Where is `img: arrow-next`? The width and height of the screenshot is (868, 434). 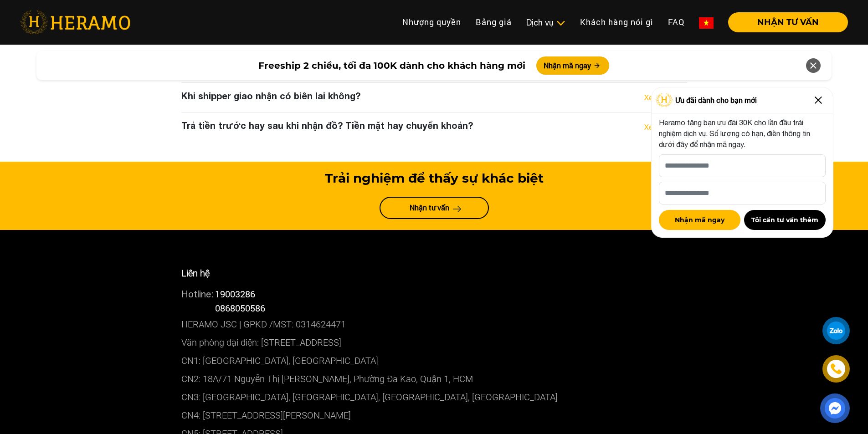 img: arrow-next is located at coordinates (457, 209).